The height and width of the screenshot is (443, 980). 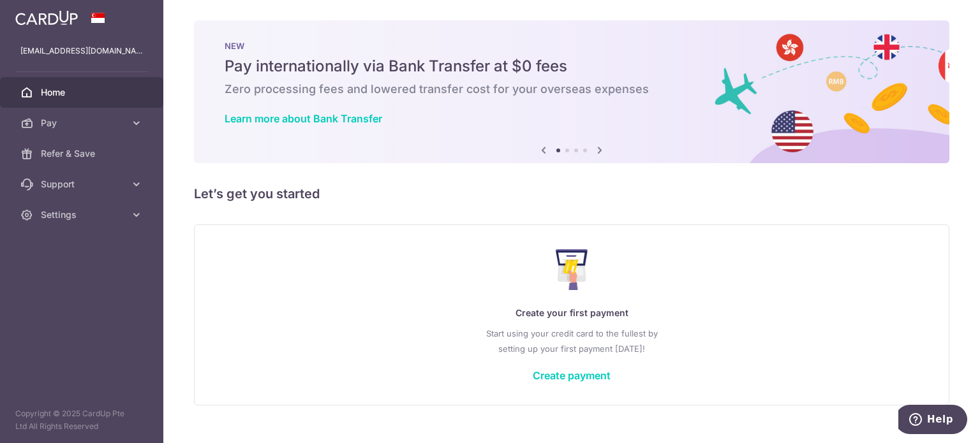 I want to click on span: Refer & Save, so click(x=83, y=154).